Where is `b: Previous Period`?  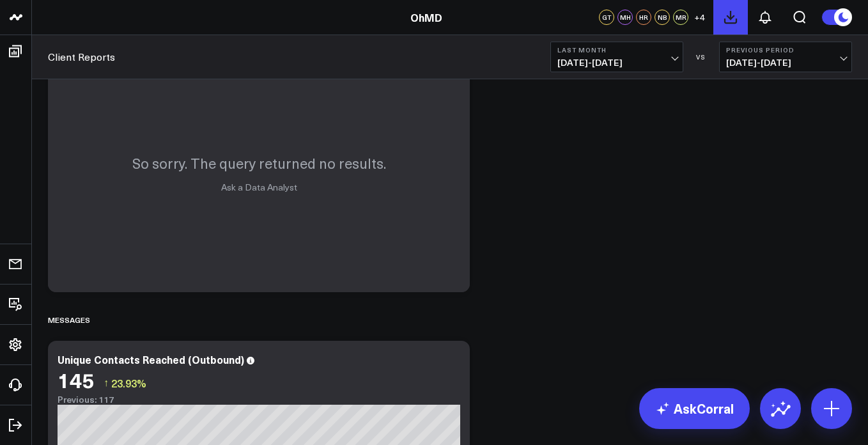 b: Previous Period is located at coordinates (786, 50).